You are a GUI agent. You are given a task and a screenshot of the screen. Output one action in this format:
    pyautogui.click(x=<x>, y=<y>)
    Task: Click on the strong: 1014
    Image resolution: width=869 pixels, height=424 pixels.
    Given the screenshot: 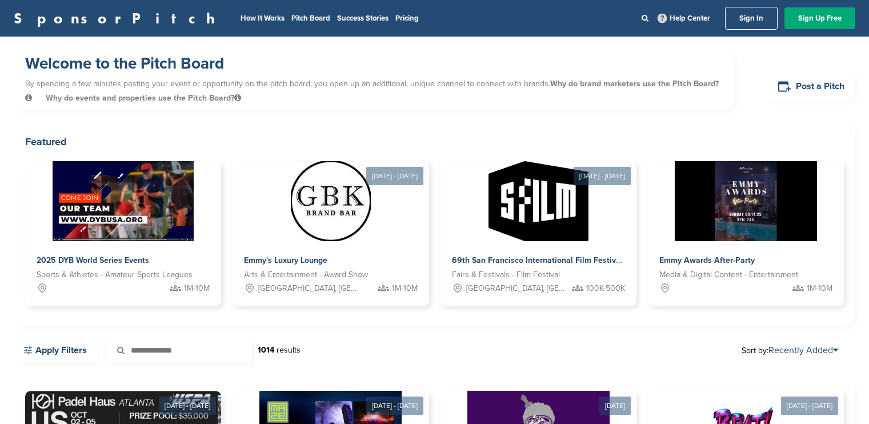 What is the action you would take?
    pyautogui.click(x=266, y=350)
    